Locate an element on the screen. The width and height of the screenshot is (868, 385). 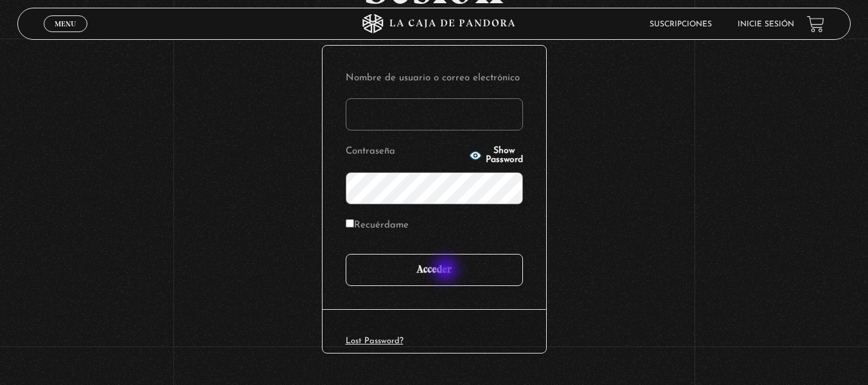
input: Recuérdame is located at coordinates (350, 223).